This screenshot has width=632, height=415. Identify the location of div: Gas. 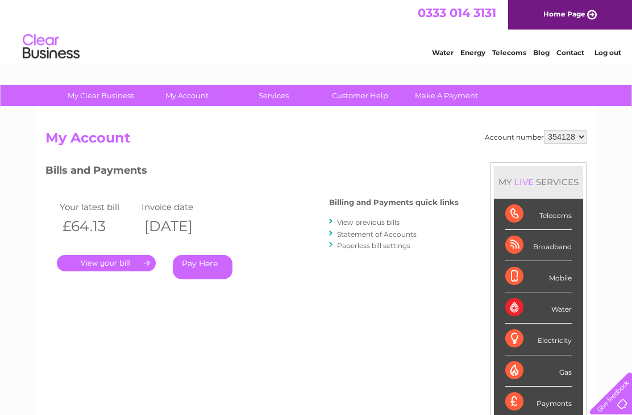
(538, 371).